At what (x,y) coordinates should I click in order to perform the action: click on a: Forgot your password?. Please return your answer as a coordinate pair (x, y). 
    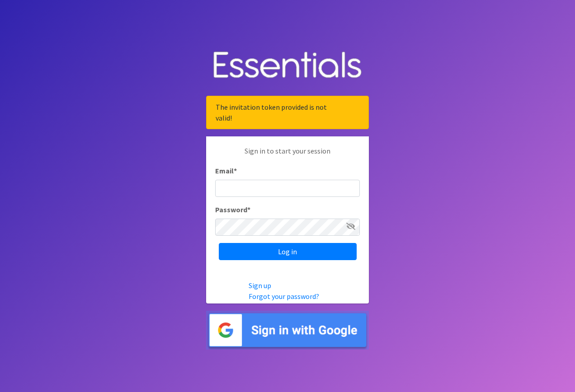
    Looking at the image, I should click on (284, 296).